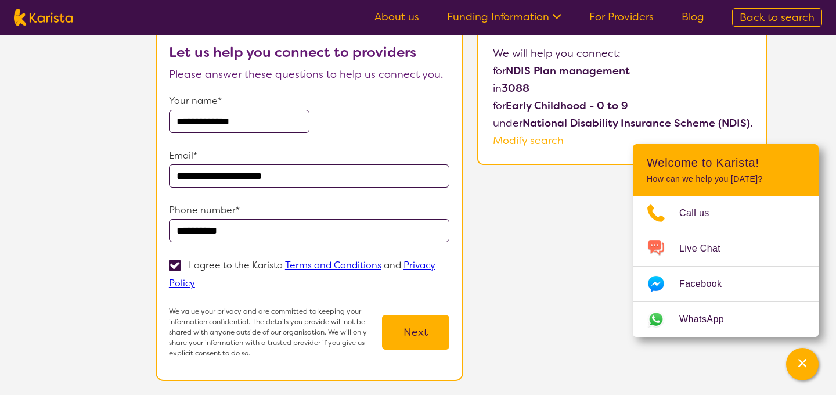 The width and height of the screenshot is (836, 395). Describe the element at coordinates (636, 123) in the screenshot. I see `b: National Disability Insurance Scheme (NDIS)` at that location.